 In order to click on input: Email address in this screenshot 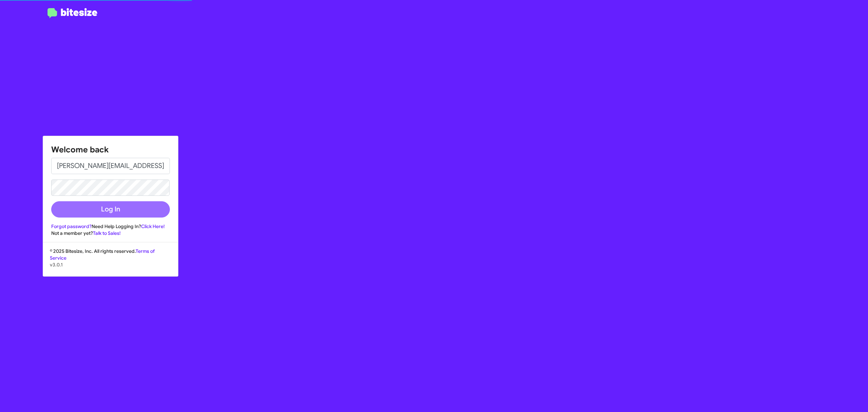, I will do `click(111, 166)`.